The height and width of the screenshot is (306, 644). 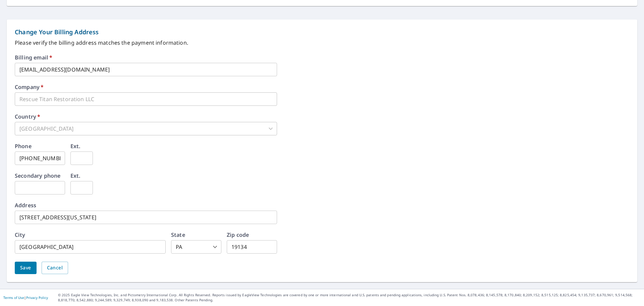 I want to click on label: Phone, so click(x=23, y=146).